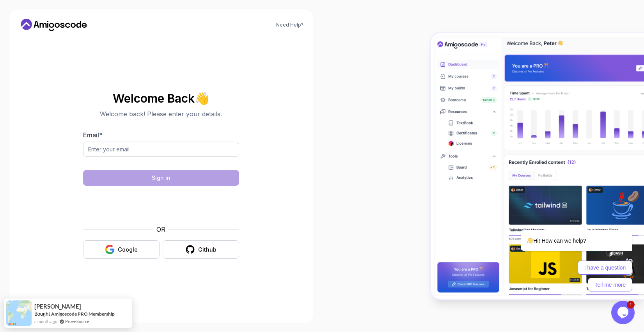 Image resolution: width=644 pixels, height=332 pixels. Describe the element at coordinates (46, 321) in the screenshot. I see `span: a month ago` at that location.